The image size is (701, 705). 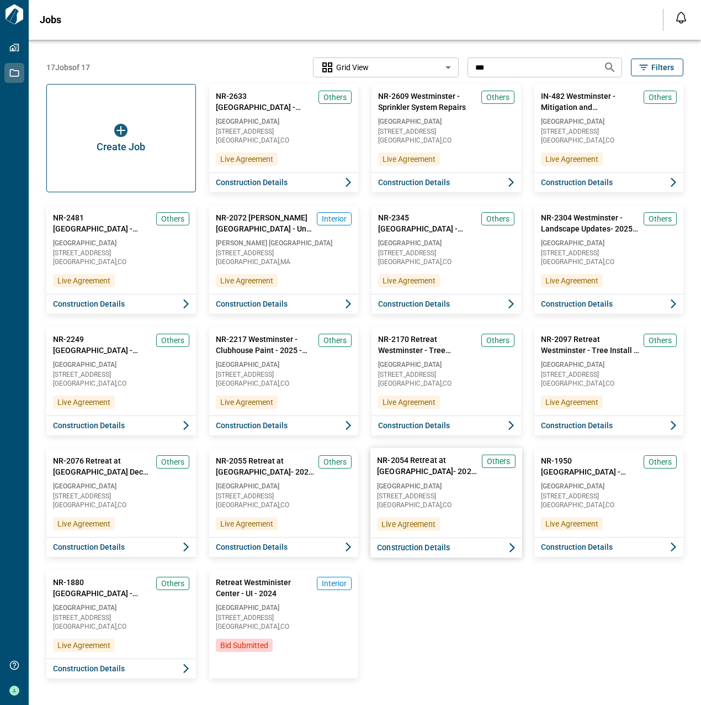 I want to click on span: NR-2097 Retreat Westminster - Tree Install - 2025 - 007, so click(x=590, y=345).